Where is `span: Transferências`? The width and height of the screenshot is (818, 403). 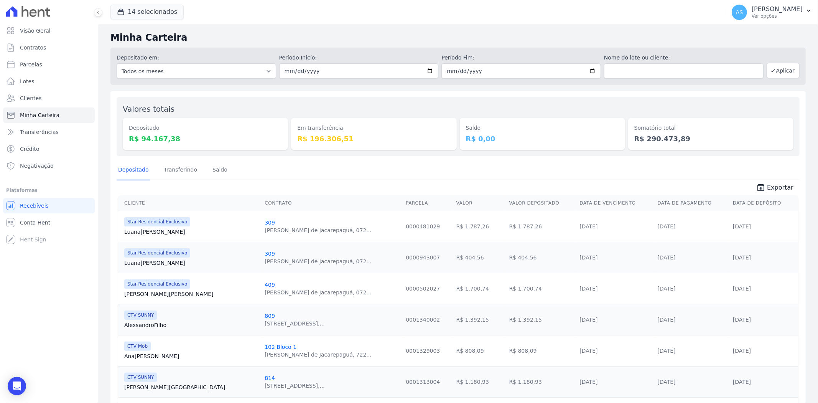
span: Transferências is located at coordinates (39, 132).